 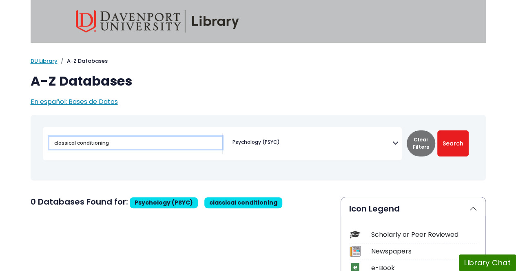 I want to click on img: Icon Scholarly or Peer Reviewed, so click(x=355, y=235).